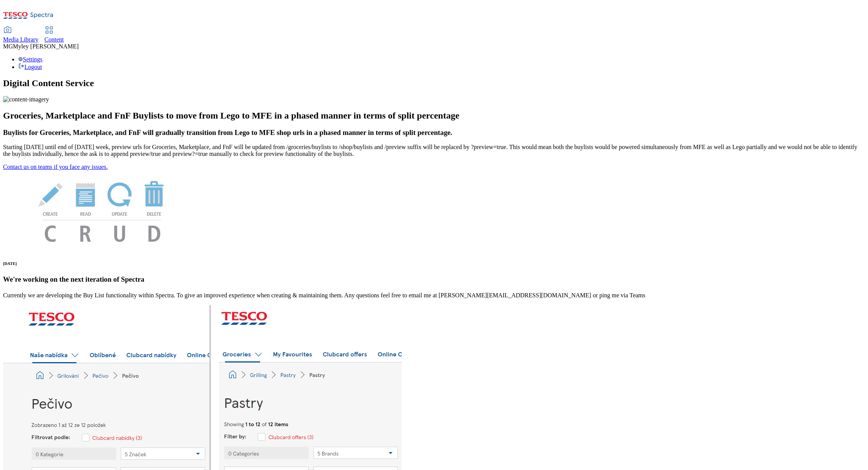 The height and width of the screenshot is (470, 868). What do you see at coordinates (21, 39) in the screenshot?
I see `span: Media Library` at bounding box center [21, 39].